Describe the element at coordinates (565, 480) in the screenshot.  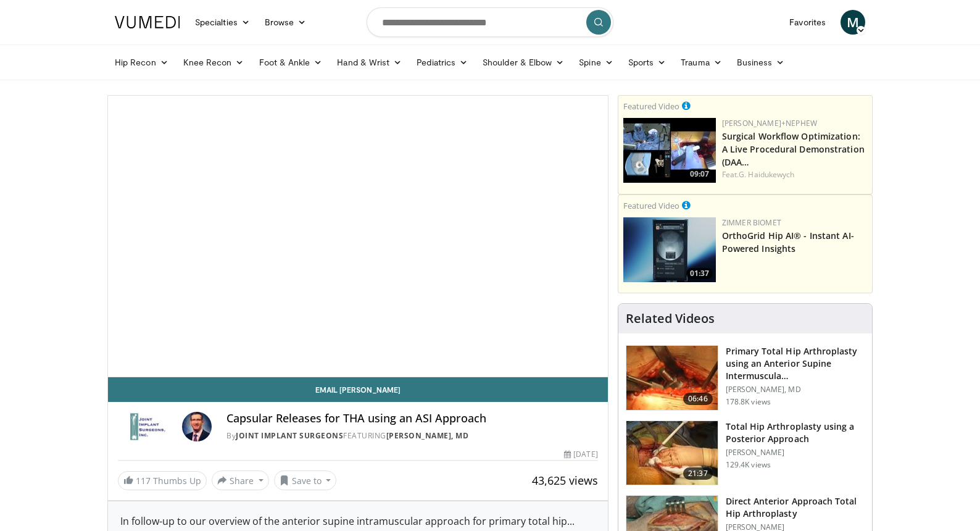
I see `span: 43,625 views` at that location.